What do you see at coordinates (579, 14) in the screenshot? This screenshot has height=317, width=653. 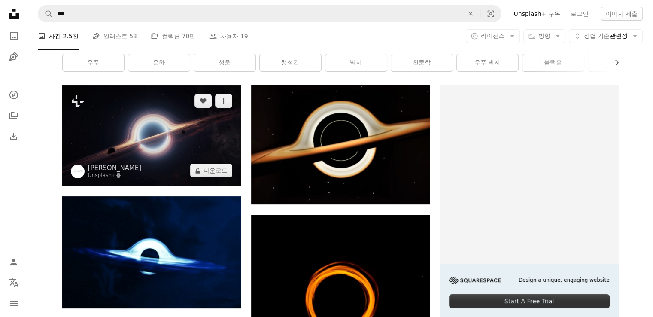 I see `a: 로그인` at bounding box center [579, 14].